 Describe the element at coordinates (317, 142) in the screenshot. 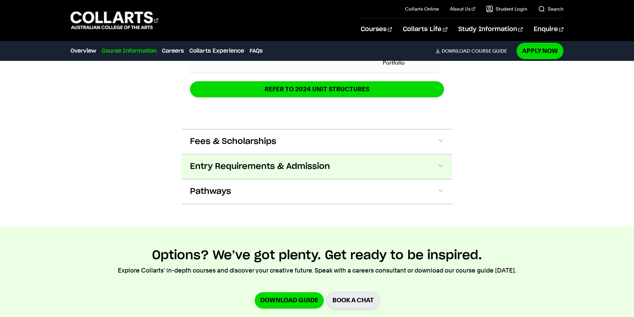

I see `button: Fees & Scholarships` at that location.